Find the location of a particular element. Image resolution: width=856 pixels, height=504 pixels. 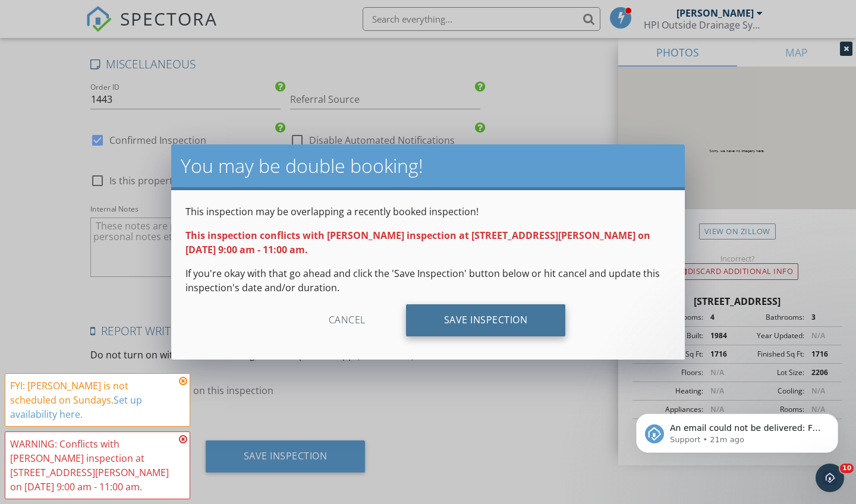

div: Cancel is located at coordinates (347, 320).